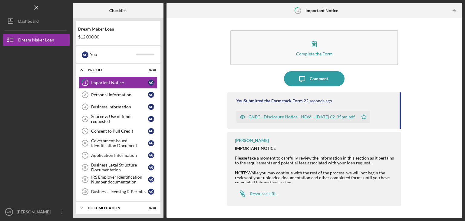 Image resolution: width=465 pixels, height=221 pixels. I want to click on div: Complete the Form, so click(314, 54).